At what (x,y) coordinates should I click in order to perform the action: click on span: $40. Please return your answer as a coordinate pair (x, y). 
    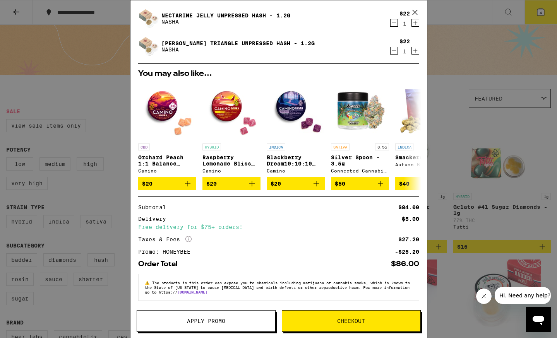
    Looking at the image, I should click on (404, 184).